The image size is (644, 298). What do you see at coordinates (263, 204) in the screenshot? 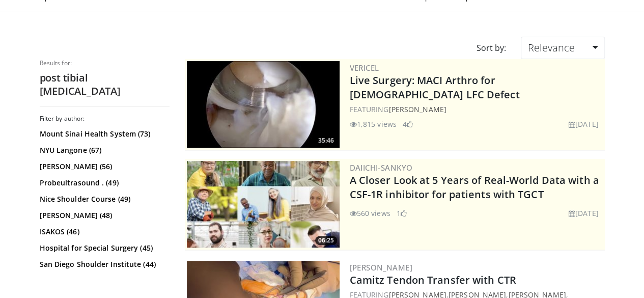
I see `a: 06:25` at bounding box center [263, 204].